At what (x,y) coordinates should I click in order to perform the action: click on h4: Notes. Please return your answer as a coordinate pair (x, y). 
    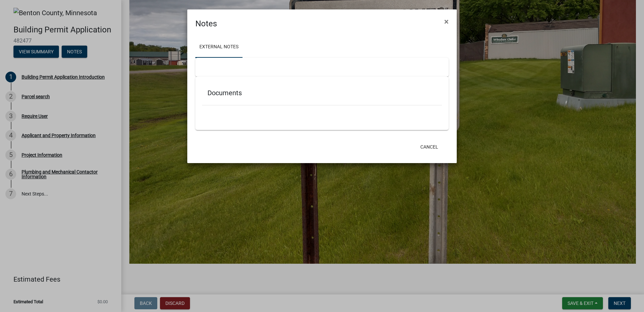
    Looking at the image, I should click on (207, 24).